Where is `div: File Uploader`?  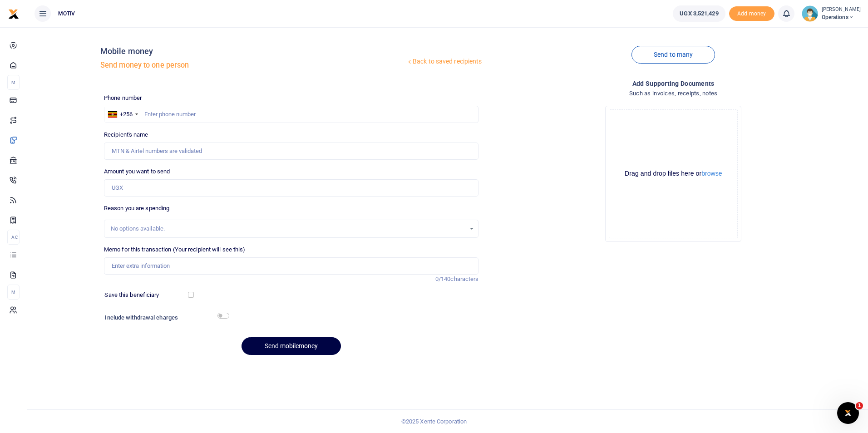
div: File Uploader is located at coordinates (674, 174).